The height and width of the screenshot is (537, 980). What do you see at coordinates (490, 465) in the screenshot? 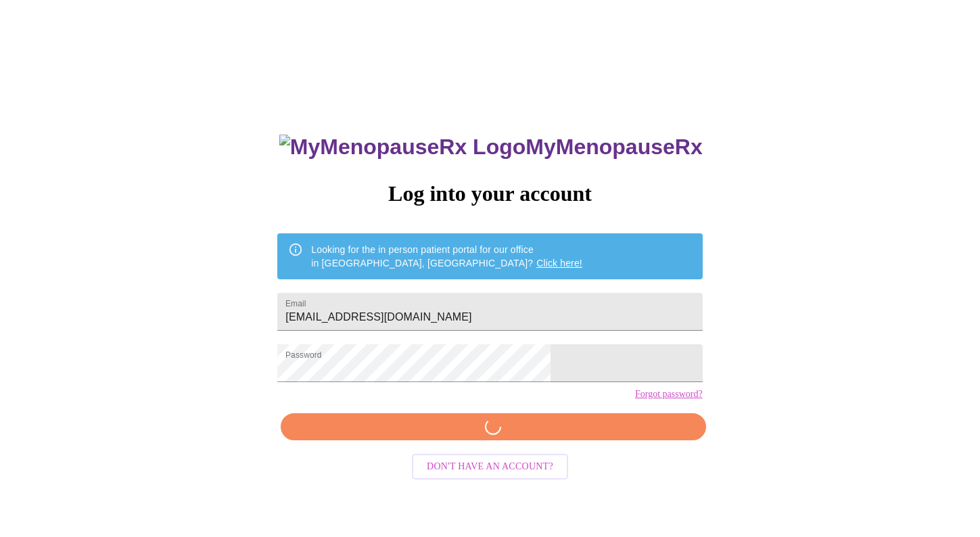
I see `a: Don't have an account?` at bounding box center [490, 465].